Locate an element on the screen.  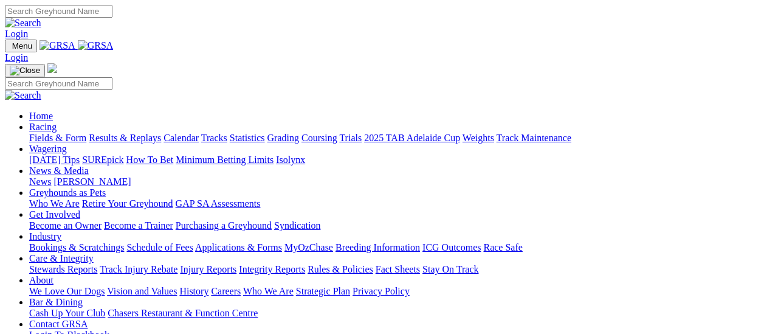
a: Greyhounds as Pets is located at coordinates (67, 192).